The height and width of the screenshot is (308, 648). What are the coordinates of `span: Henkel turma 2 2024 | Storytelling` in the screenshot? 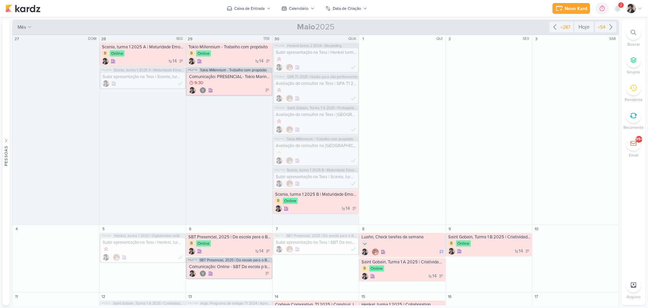 It's located at (314, 46).